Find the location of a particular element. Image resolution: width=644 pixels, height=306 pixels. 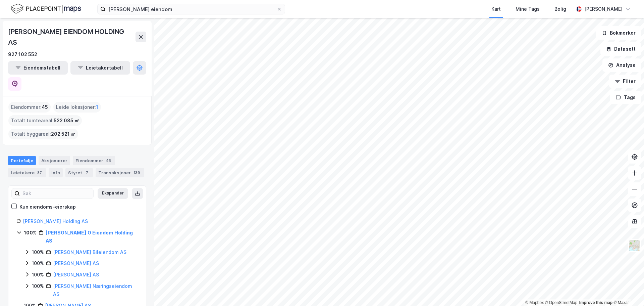

button: Datasett is located at coordinates (621, 49).